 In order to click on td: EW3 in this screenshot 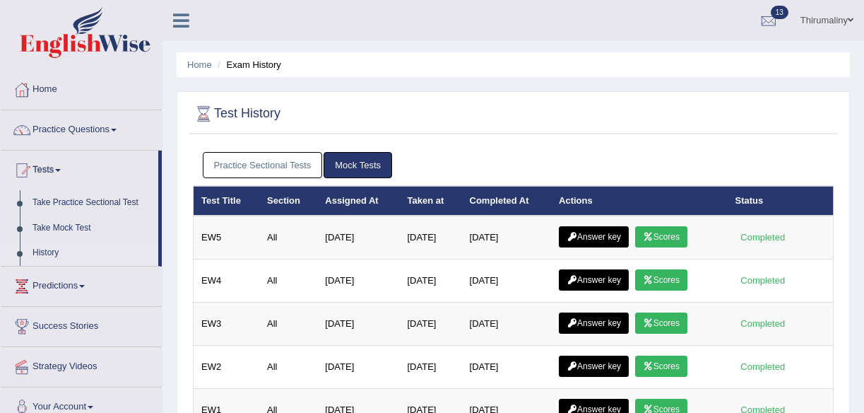, I will do `click(227, 324)`.